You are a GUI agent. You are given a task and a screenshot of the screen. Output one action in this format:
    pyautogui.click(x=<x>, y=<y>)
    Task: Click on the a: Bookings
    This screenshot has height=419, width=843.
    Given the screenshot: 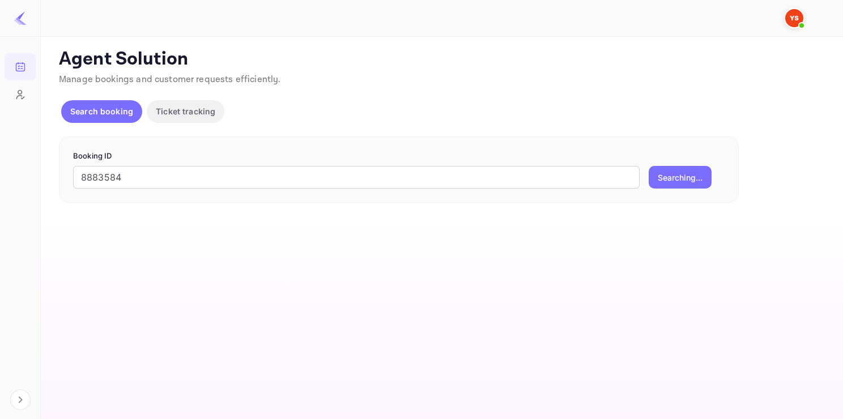 What is the action you would take?
    pyautogui.click(x=20, y=66)
    